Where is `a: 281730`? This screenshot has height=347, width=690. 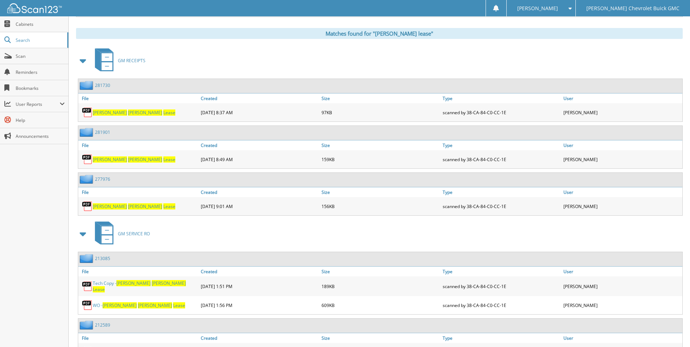
a: 281730 is located at coordinates (103, 85).